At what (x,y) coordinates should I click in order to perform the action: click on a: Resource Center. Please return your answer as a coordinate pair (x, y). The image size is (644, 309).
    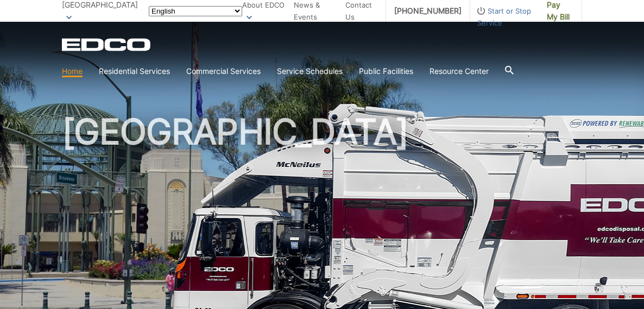
    Looking at the image, I should click on (459, 71).